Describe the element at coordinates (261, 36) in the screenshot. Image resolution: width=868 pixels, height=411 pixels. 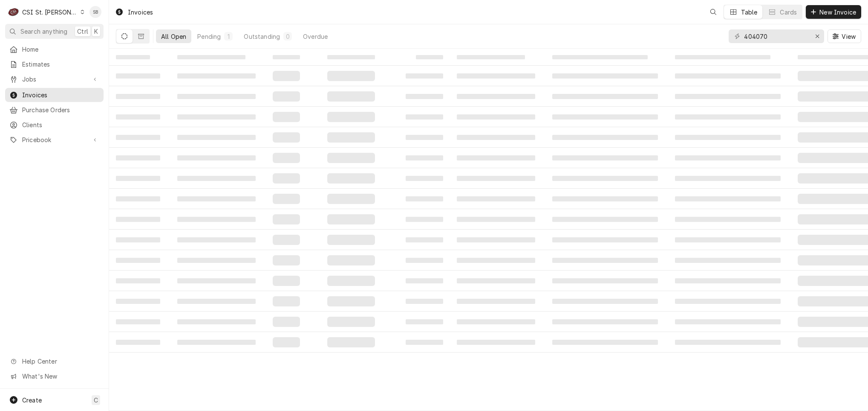
I see `div: Outstanding` at that location.